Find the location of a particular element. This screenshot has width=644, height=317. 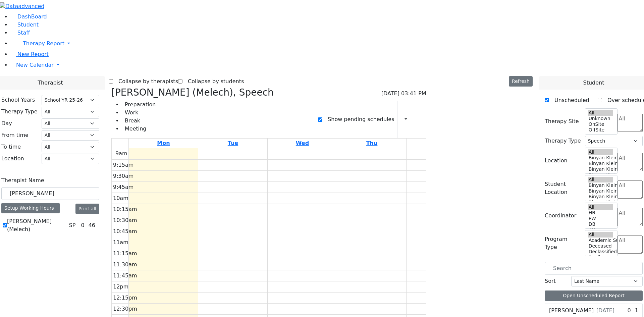

option: OffSite is located at coordinates (601, 130).